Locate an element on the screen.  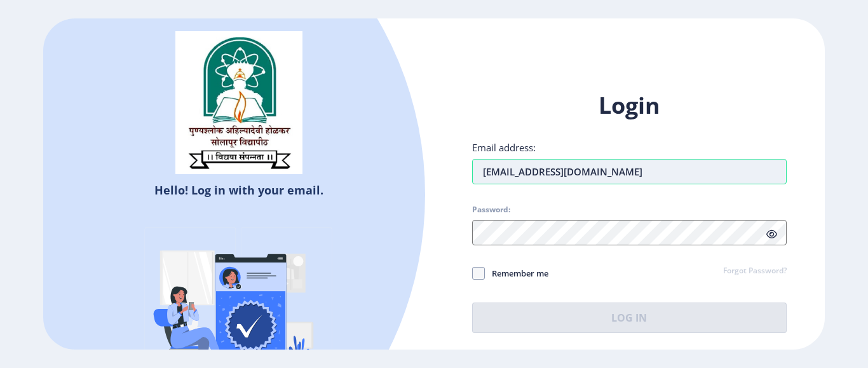
a: Forgot Password? is located at coordinates (755, 271).